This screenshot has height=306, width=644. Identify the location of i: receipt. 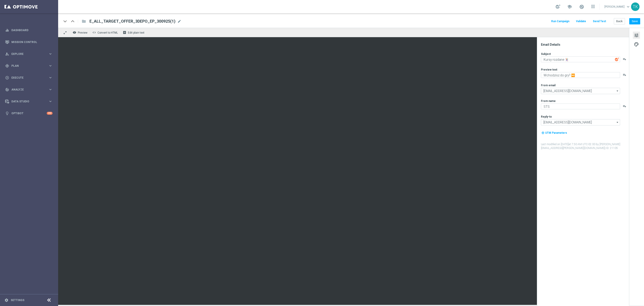
(125, 32).